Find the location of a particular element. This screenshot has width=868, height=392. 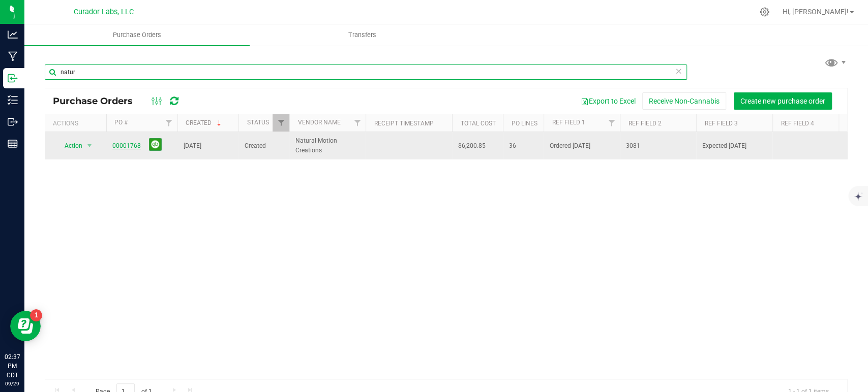

a: PO Lines is located at coordinates (524, 123).